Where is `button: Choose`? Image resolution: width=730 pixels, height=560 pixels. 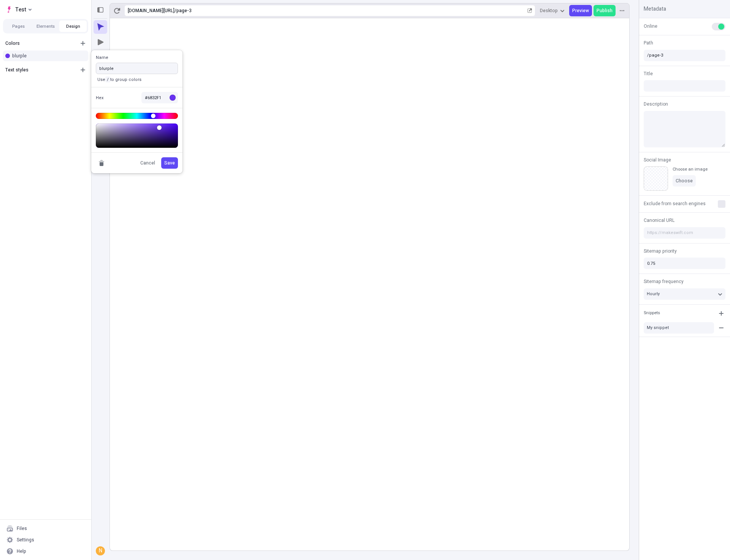 button: Choose is located at coordinates (684, 181).